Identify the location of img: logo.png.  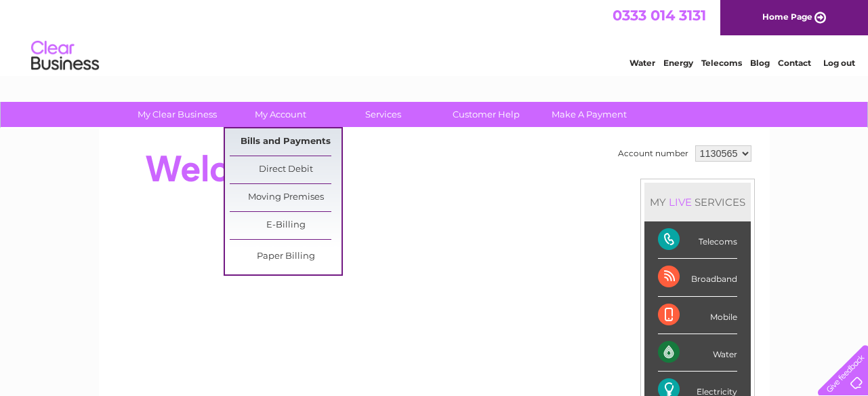
(65, 56).